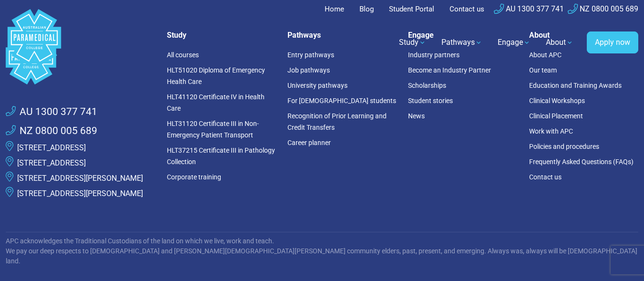 The image size is (644, 281). What do you see at coordinates (564, 146) in the screenshot?
I see `a: Policies and procedures` at bounding box center [564, 146].